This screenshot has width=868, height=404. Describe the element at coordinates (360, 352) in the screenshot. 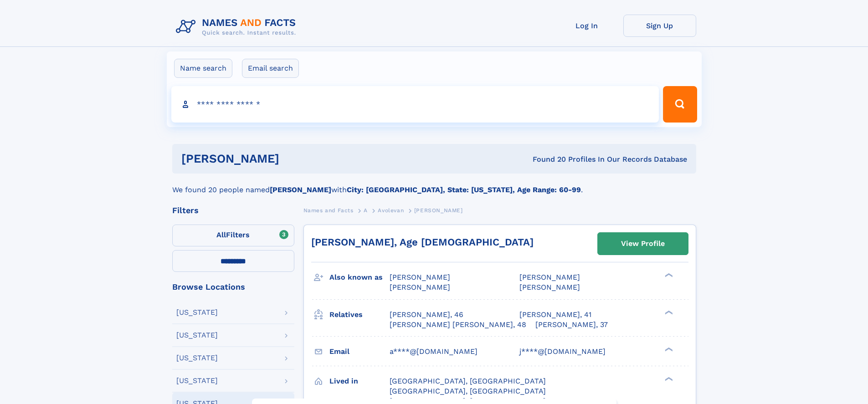

I see `h3: Email` at that location.